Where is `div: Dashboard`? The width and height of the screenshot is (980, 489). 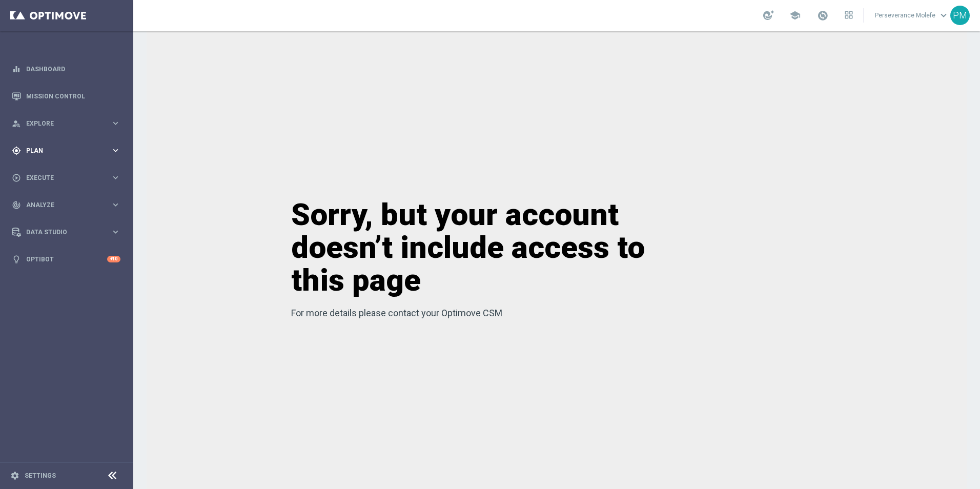
div: Dashboard is located at coordinates (66, 69).